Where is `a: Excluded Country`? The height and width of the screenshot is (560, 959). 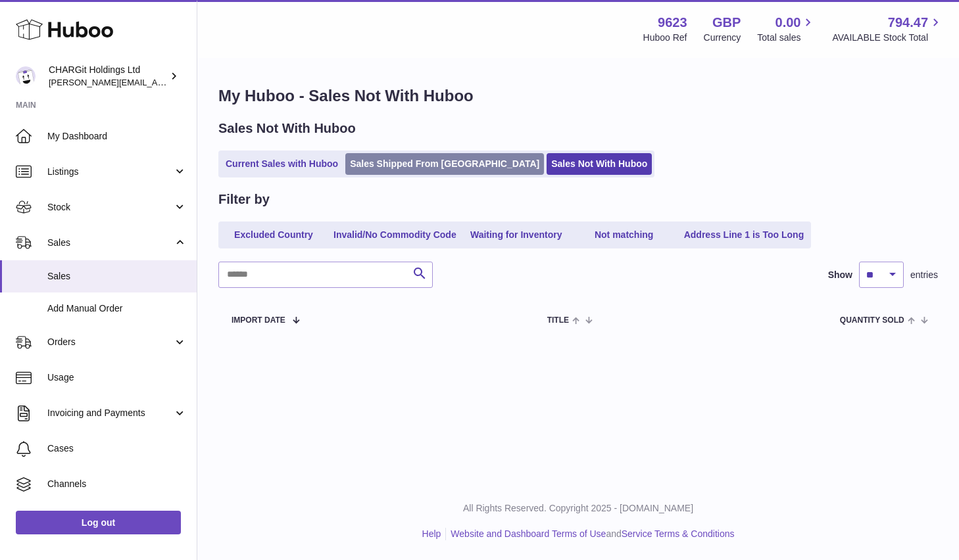 a: Excluded Country is located at coordinates (274, 235).